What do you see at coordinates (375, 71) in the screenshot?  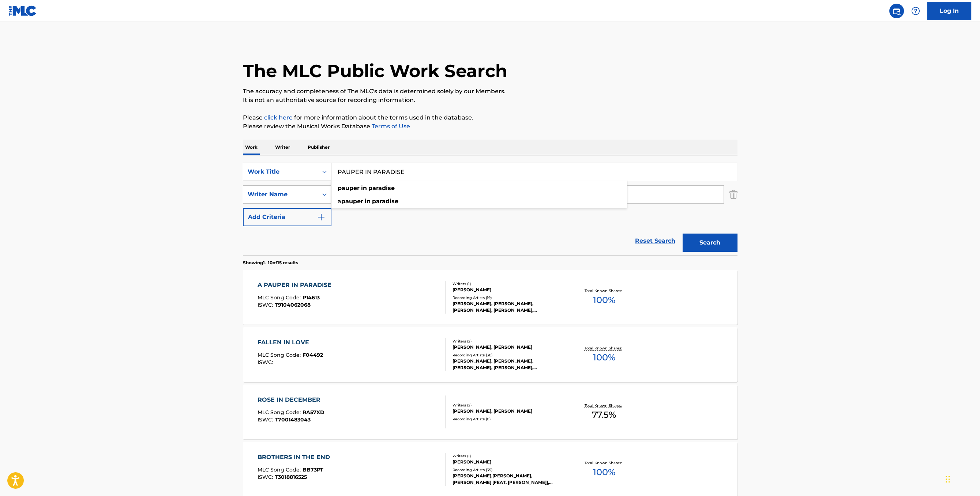 I see `h1: The MLC Public Work Search` at bounding box center [375, 71].